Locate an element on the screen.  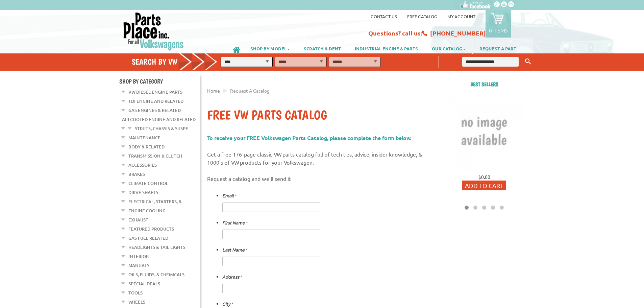
a: Wheels is located at coordinates (137, 302).